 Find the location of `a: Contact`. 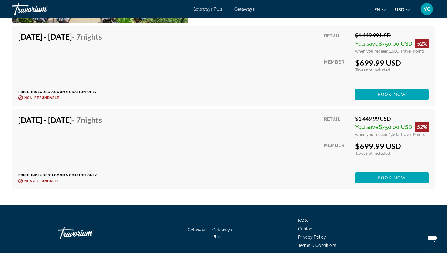

a: Contact is located at coordinates (306, 229).